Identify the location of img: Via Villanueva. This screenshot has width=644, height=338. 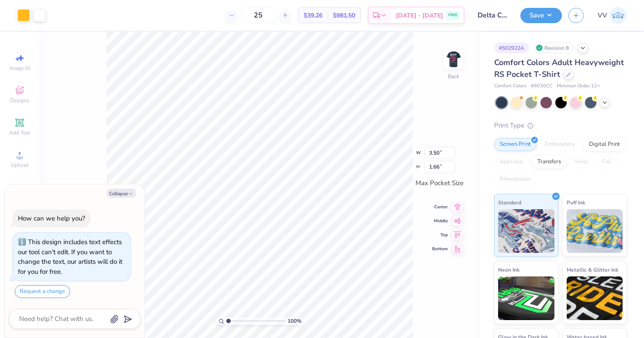
(618, 15).